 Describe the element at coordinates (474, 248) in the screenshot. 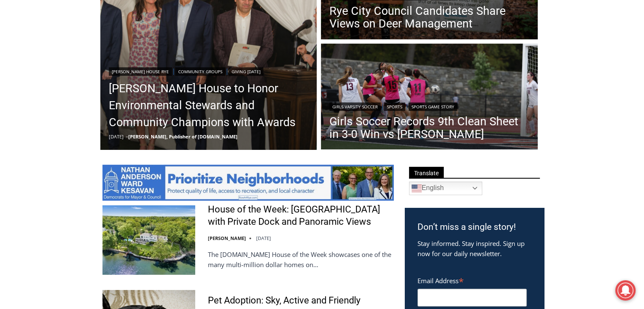

I see `p: Stay informed. Stay inspired. Sign up now for our daily newsletter.` at that location.